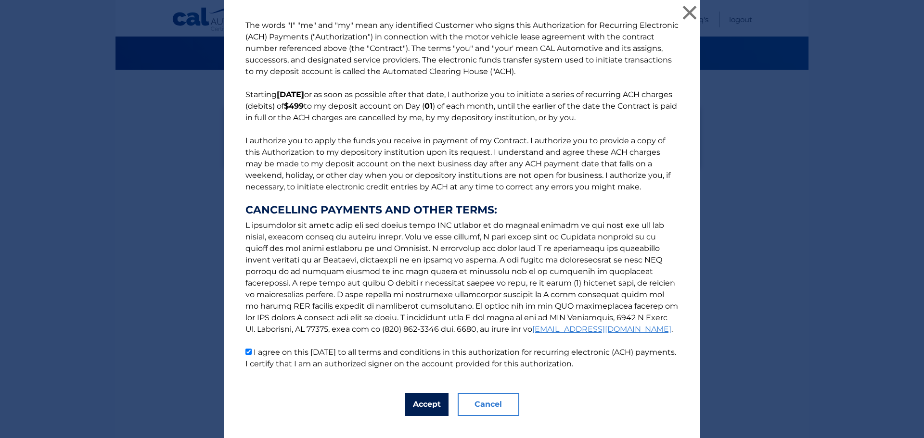  I want to click on strong: CANCELLING PAYMENTS AND OTHER TERMS:, so click(462, 210).